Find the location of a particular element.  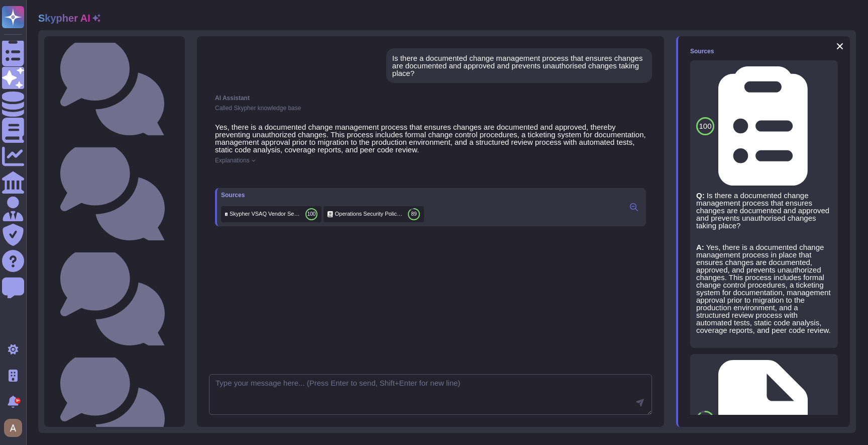

p: Yes, there is a documented change management process in place that ensures changes are documented... is located at coordinates (765, 289).